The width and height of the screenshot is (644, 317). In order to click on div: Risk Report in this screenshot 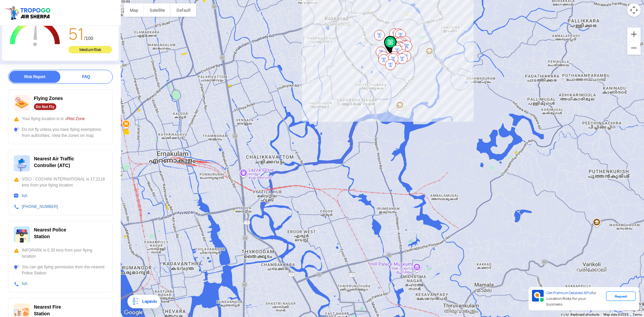, I will do `click(34, 77)`.